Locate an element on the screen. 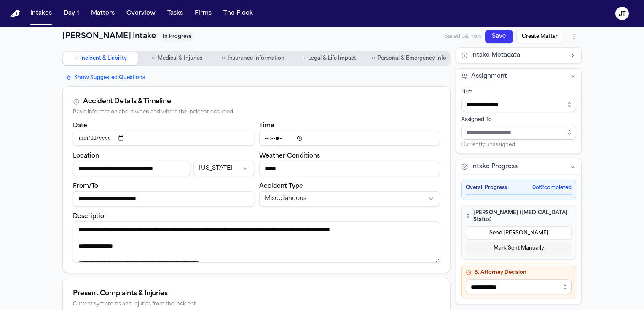 Image resolution: width=644 pixels, height=310 pixels. button: Incident state is located at coordinates (224, 169).